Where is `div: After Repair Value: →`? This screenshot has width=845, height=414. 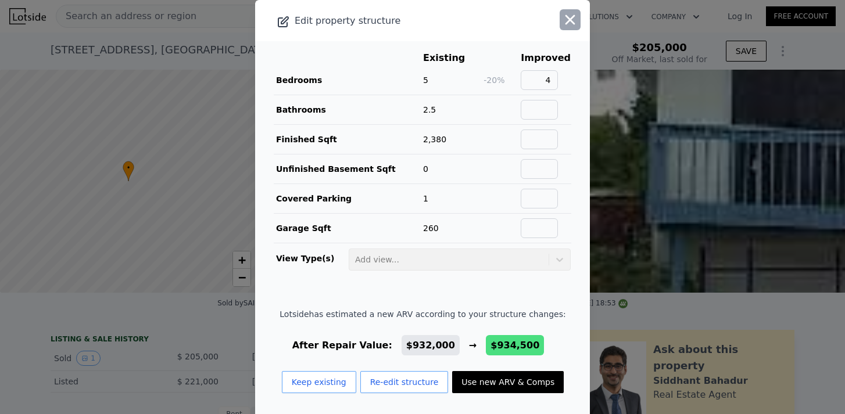 div: After Repair Value: → is located at coordinates (422, 346).